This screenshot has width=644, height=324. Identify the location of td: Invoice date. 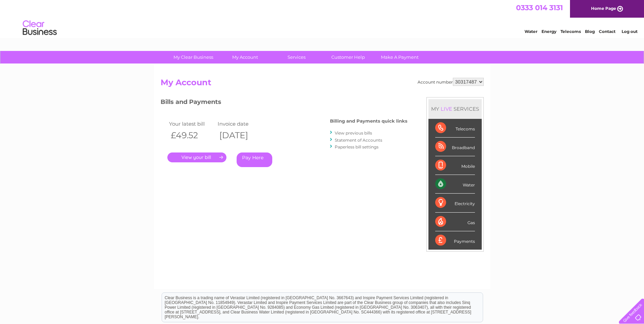
(241, 124).